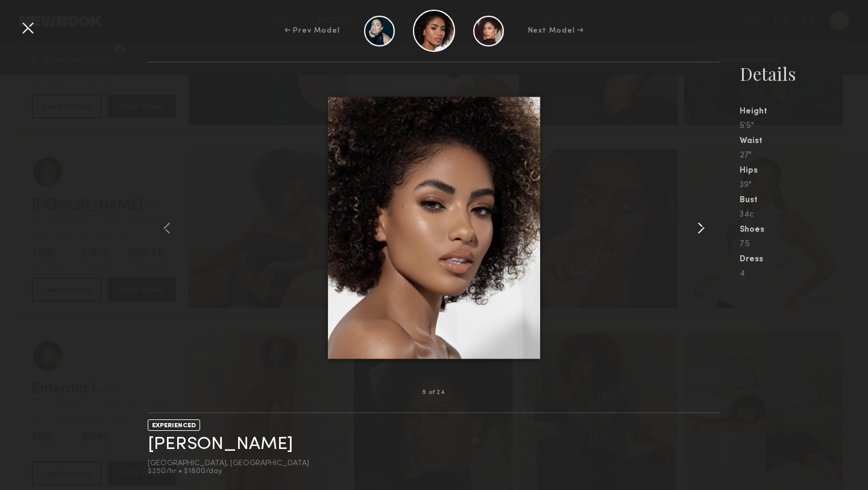 The height and width of the screenshot is (490, 868). Describe the element at coordinates (312, 31) in the screenshot. I see `div: ← Prev Model` at that location.